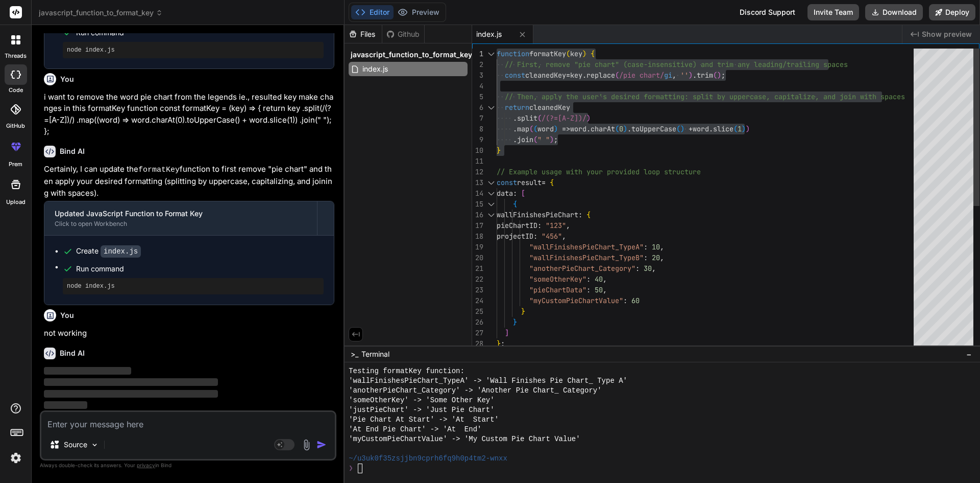 The width and height of the screenshot is (980, 483). What do you see at coordinates (513, 54) in the screenshot?
I see `span: function` at bounding box center [513, 54].